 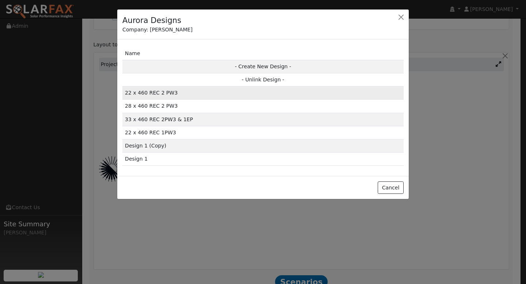 What do you see at coordinates (263, 146) in the screenshot?
I see `td: Design 1 (Copy)` at bounding box center [263, 146].